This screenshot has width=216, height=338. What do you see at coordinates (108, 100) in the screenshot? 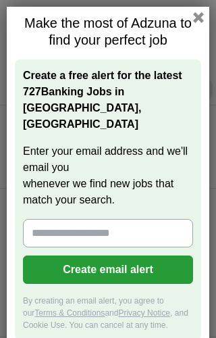
I see `h2: Create a free alert for the latest` at bounding box center [108, 100].